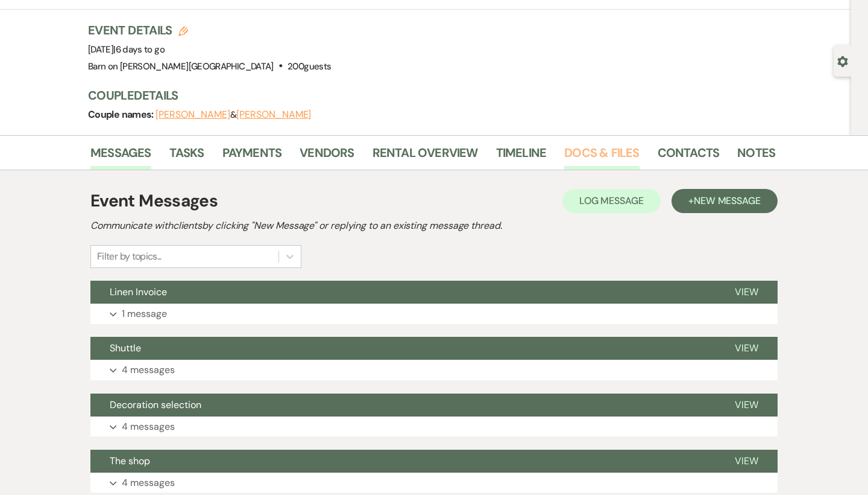 Image resolution: width=868 pixels, height=495 pixels. What do you see at coordinates (403, 292) in the screenshot?
I see `button: Linen Invoice` at bounding box center [403, 292].